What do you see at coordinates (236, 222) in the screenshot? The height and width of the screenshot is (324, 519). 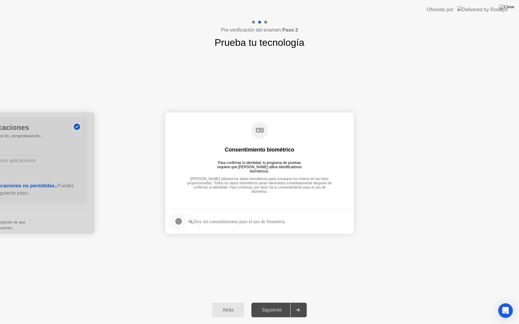 I see `div: Doy mi consentimiento para el uso de biometría` at bounding box center [236, 222].